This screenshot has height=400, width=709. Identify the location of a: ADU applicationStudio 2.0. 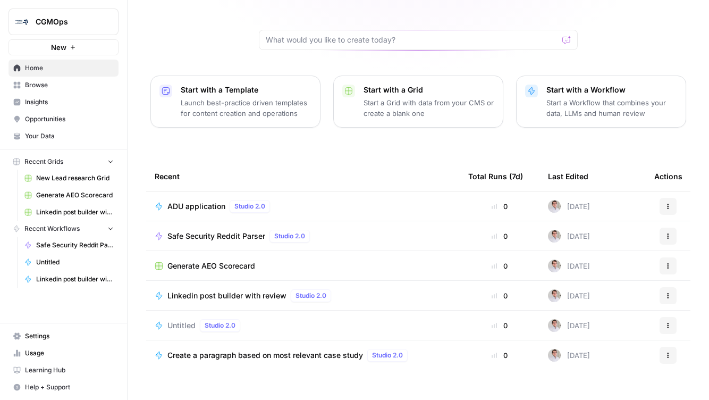
(303, 206).